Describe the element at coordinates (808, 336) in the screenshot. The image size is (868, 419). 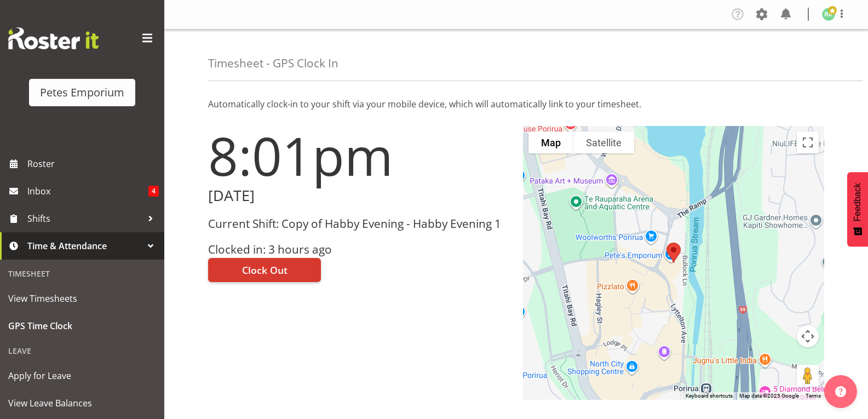
I see `button: Map camera controls` at that location.